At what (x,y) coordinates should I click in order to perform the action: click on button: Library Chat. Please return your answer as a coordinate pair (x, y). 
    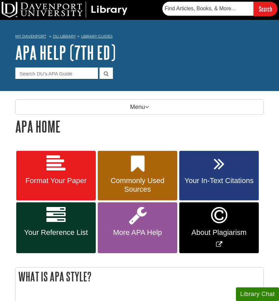
    Looking at the image, I should click on (258, 294).